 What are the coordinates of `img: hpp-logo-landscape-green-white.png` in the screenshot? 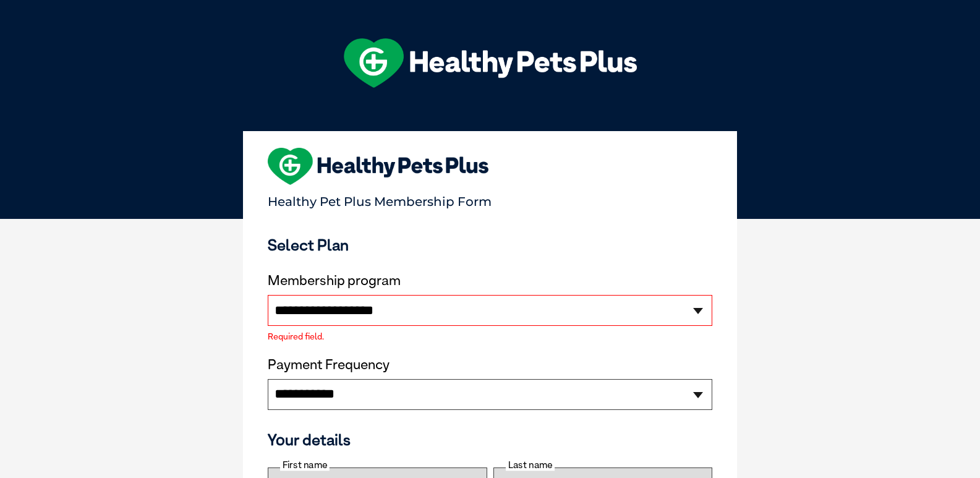 It's located at (491, 63).